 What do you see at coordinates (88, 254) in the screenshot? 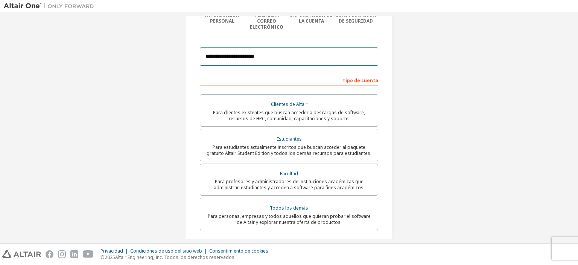
I see `img: youtube.svg` at bounding box center [88, 254].